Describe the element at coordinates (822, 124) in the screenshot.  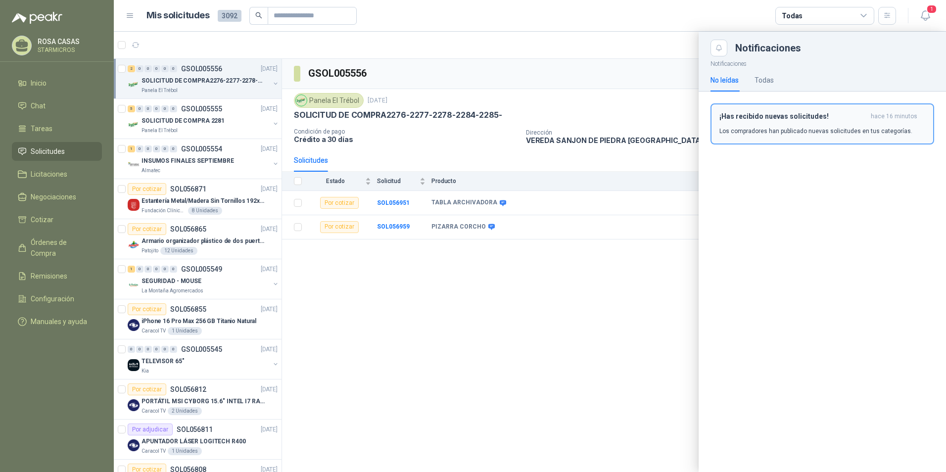
I see `button: ¡Has recibido nuevas solicitudes!hace 16 minutos Los compradores han publicado nuevas solicitudes...` at that location.